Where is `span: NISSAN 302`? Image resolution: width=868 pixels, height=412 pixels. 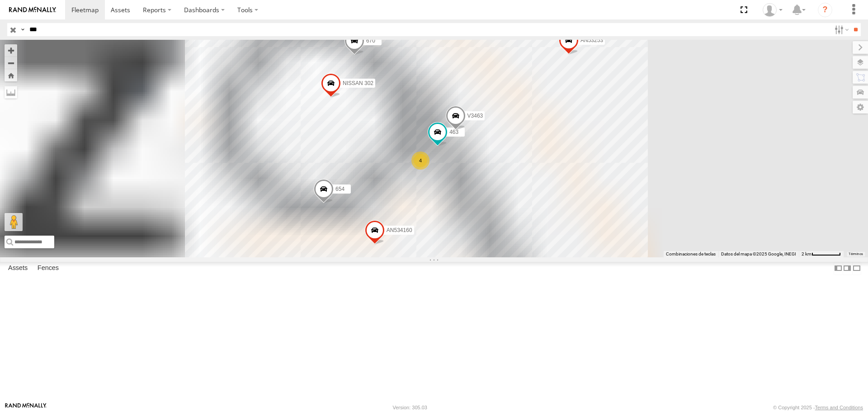 span: NISSAN 302 is located at coordinates (358, 83).